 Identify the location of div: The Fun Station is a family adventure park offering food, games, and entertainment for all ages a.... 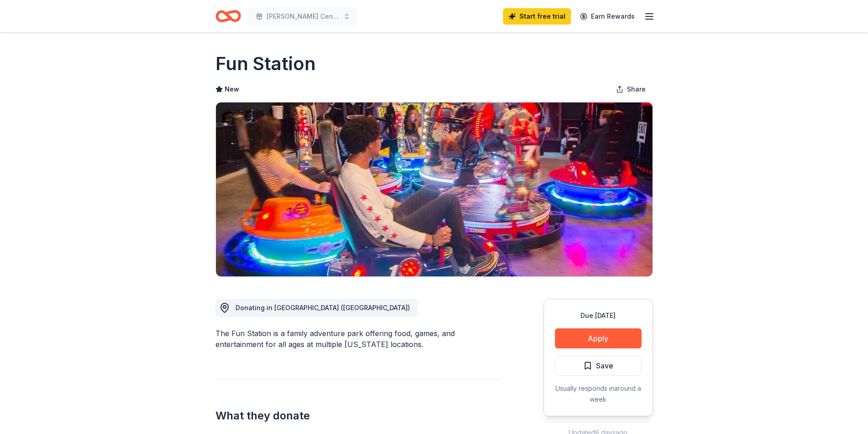
(357, 339).